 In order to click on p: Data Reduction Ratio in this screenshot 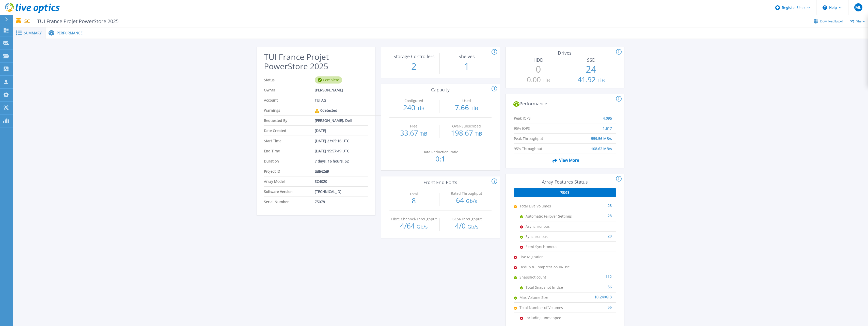, I will do `click(440, 152)`.